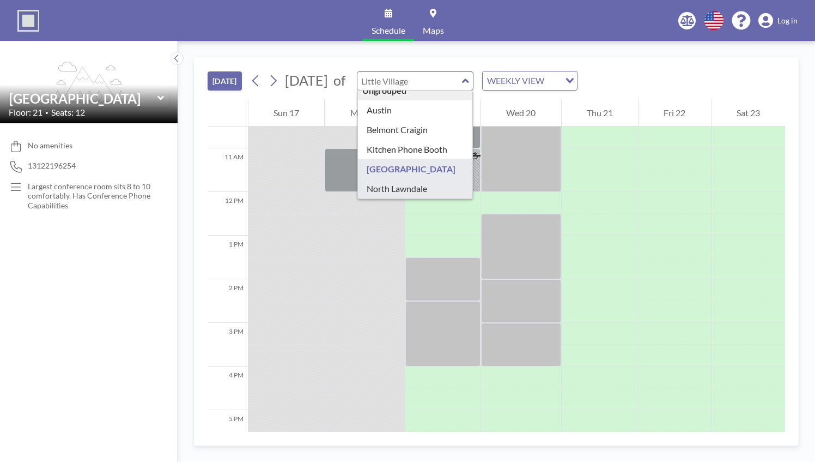  What do you see at coordinates (389, 31) in the screenshot?
I see `span: Schedule` at bounding box center [389, 31].